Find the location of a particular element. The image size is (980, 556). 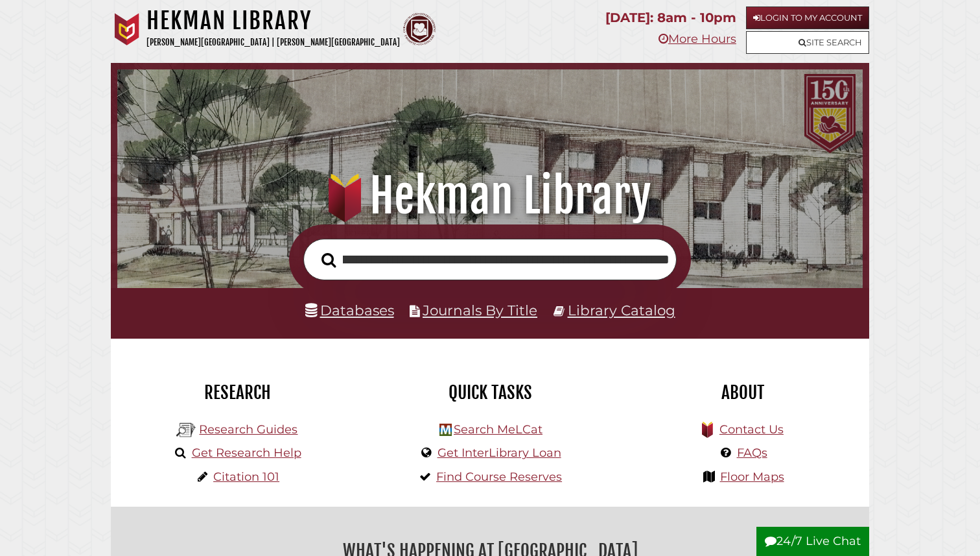

button: Search is located at coordinates (329, 260).